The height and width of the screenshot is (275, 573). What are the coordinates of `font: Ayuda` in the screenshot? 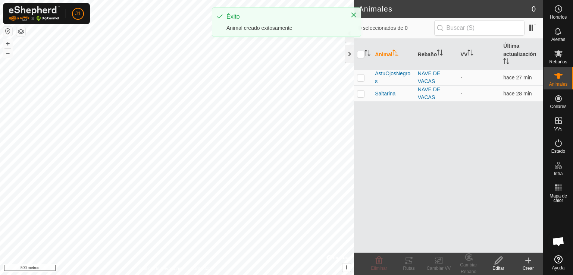 It's located at (558, 268).